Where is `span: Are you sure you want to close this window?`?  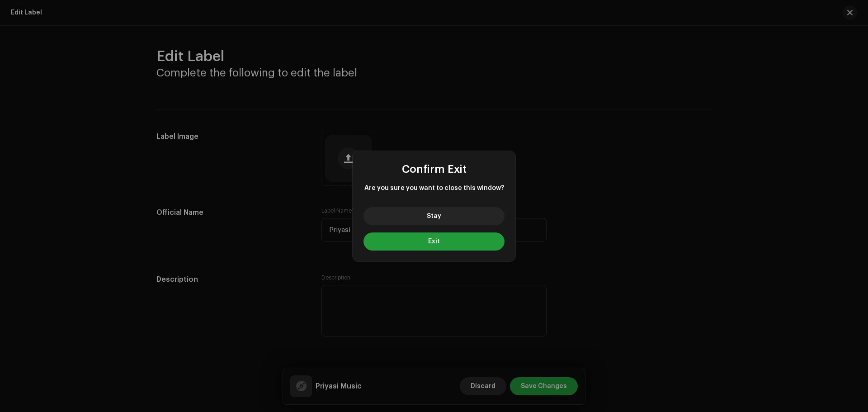 span: Are you sure you want to close this window? is located at coordinates (434, 188).